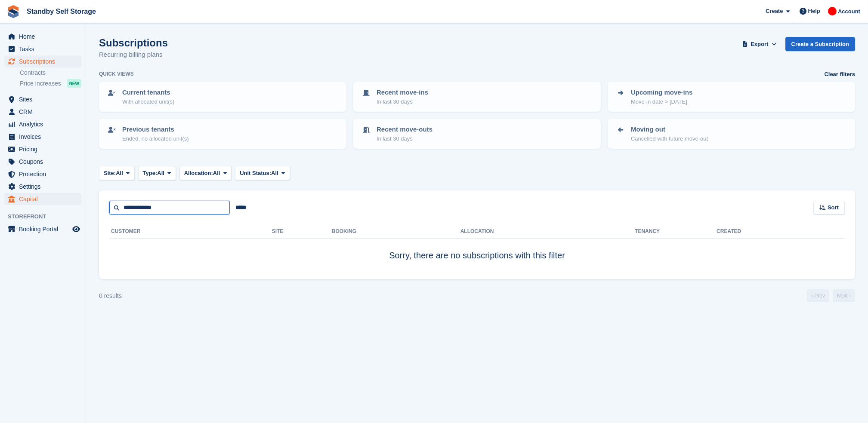  What do you see at coordinates (661, 93) in the screenshot?
I see `p: Upcoming move-ins` at bounding box center [661, 93].